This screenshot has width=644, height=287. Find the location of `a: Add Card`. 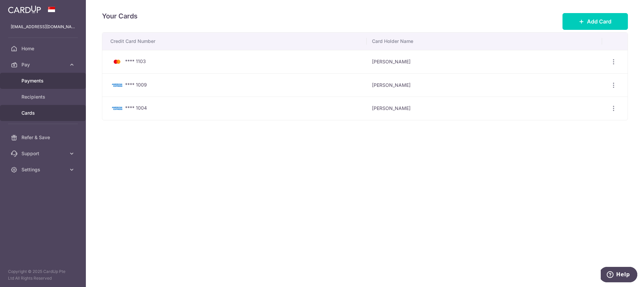

a: Add Card is located at coordinates (595, 22).